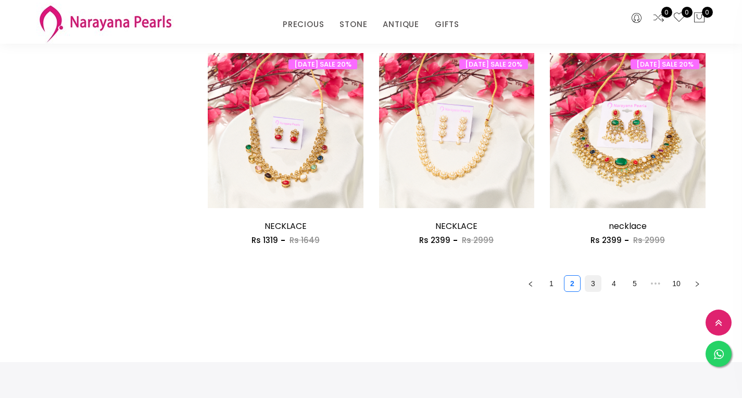  What do you see at coordinates (676, 284) in the screenshot?
I see `li: 10` at bounding box center [676, 284].